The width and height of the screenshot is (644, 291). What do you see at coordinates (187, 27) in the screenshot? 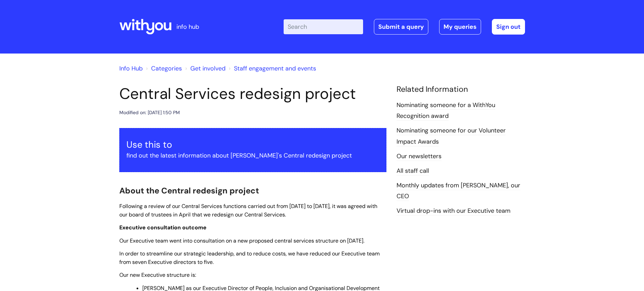
I see `p: info hub` at bounding box center [187, 27].